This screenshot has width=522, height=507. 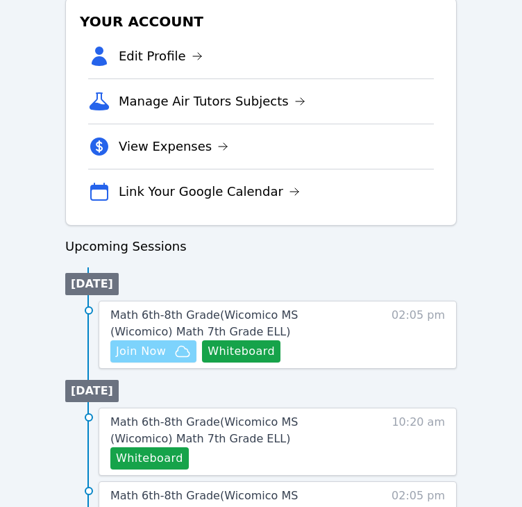 I want to click on a: View Expenses, so click(x=174, y=147).